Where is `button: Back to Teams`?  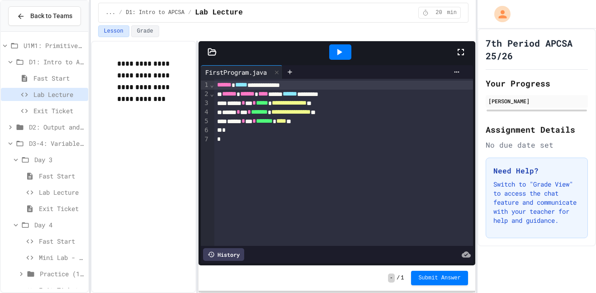
button: Back to Teams is located at coordinates (44, 16).